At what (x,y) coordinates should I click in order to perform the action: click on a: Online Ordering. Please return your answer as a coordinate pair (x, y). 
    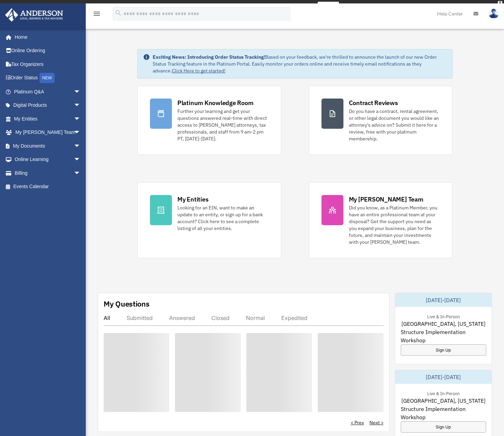
    Looking at the image, I should click on (48, 51).